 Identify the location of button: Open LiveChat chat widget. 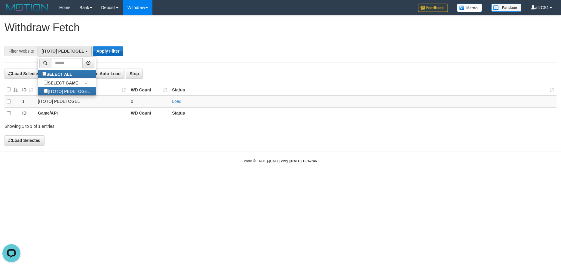
(11, 11).